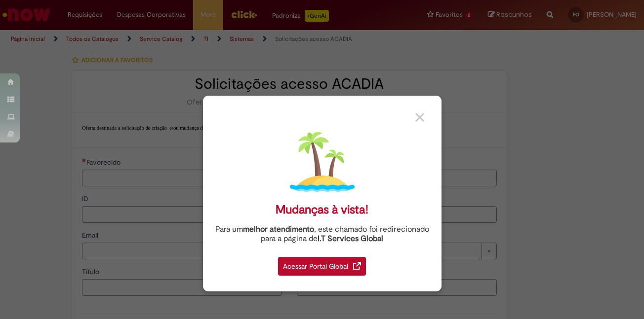 The image size is (644, 319). I want to click on div: Mudanças à vista!, so click(322, 210).